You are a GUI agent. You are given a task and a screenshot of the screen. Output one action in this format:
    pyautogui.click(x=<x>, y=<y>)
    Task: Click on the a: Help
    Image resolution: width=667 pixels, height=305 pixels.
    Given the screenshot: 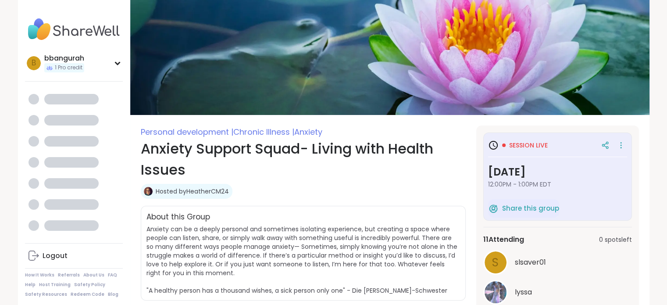 What is the action you would take?
    pyautogui.click(x=30, y=285)
    